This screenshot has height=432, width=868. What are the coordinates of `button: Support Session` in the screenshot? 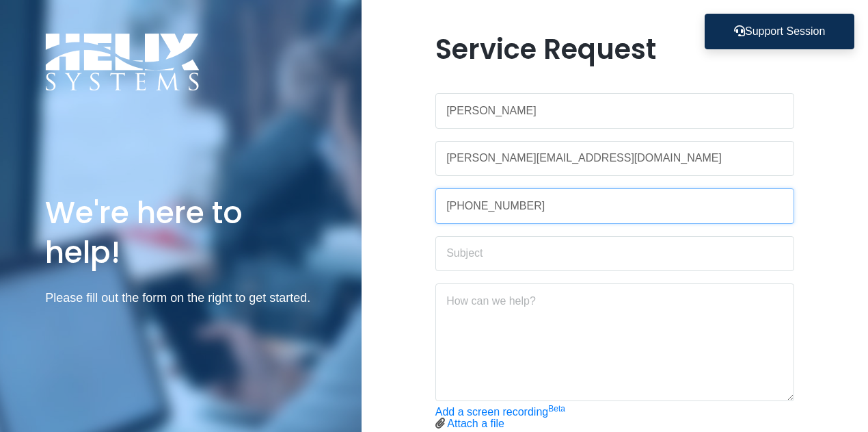 It's located at (779, 31).